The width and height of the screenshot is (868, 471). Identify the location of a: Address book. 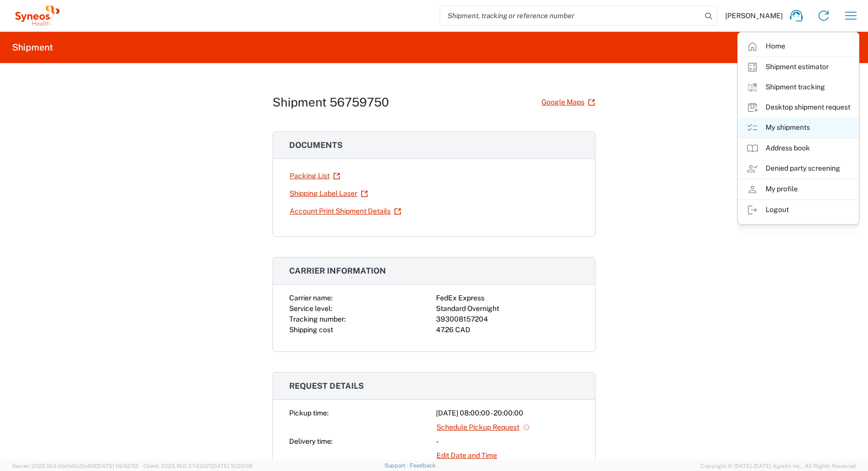
(799, 148).